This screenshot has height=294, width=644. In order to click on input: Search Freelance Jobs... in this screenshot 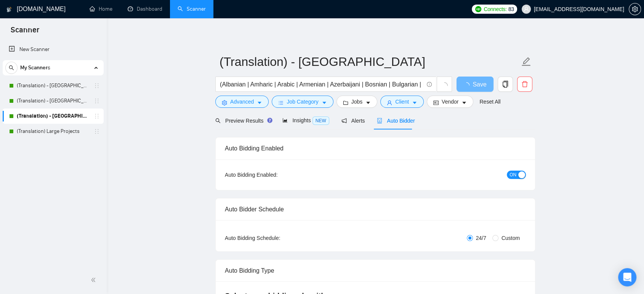, I will do `click(322, 84)`.